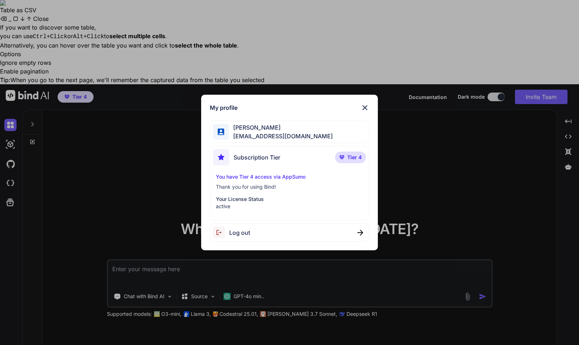 The height and width of the screenshot is (345, 579). I want to click on p: Your License Status, so click(290, 199).